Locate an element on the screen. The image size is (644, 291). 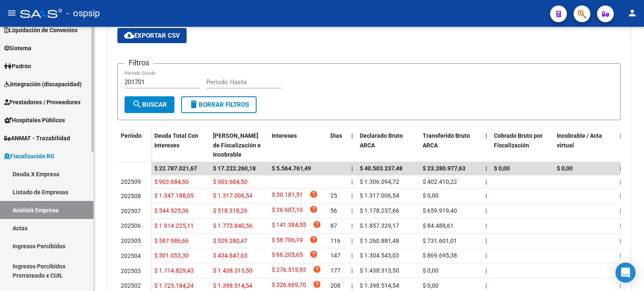
span: 202503 is located at coordinates (131, 271).